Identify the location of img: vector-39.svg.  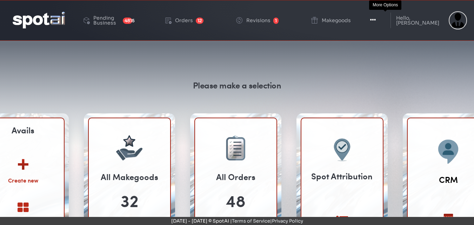
(230, 145).